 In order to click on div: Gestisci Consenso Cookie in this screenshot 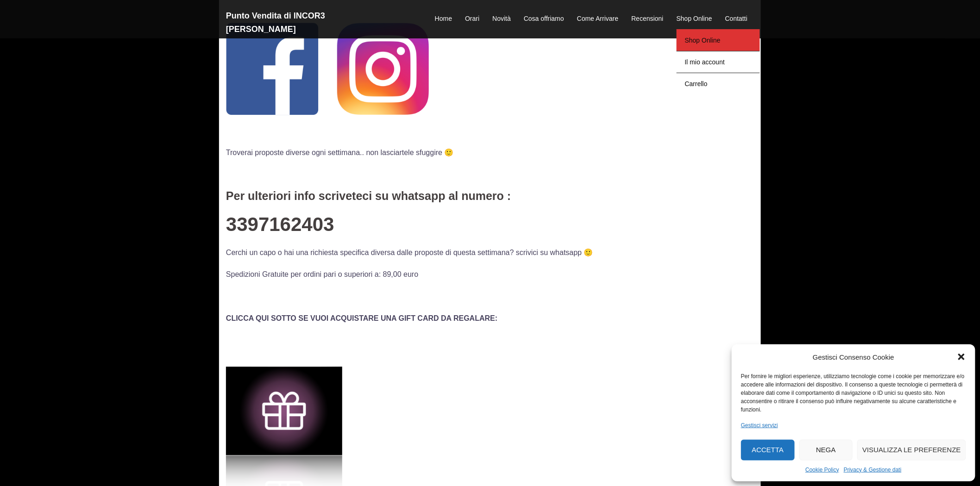, I will do `click(853, 357)`.